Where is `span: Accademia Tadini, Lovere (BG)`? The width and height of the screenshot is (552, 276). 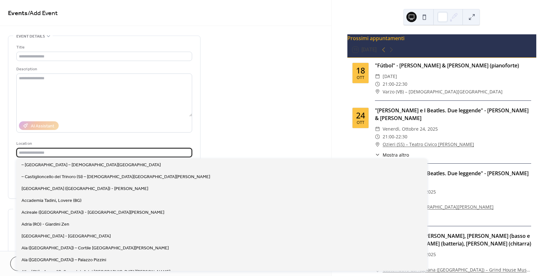
span: Accademia Tadini, Lovere (BG) is located at coordinates (51, 200).